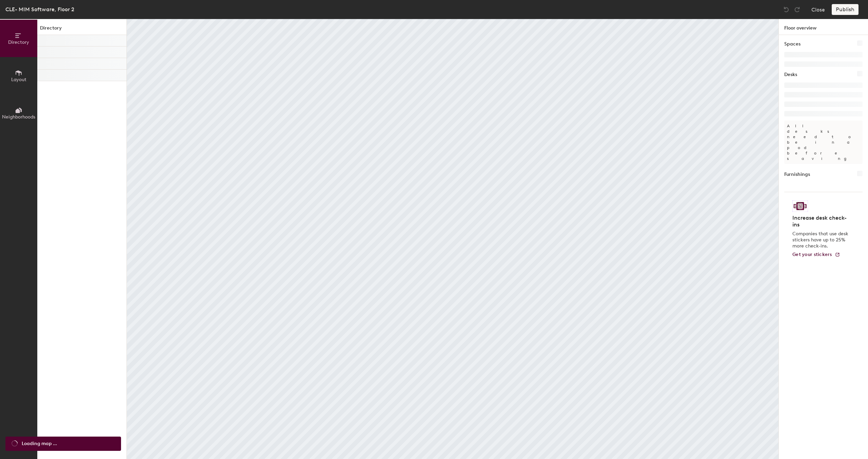 The width and height of the screenshot is (868, 459). Describe the element at coordinates (82, 29) in the screenshot. I see `h1: Directory` at that location.